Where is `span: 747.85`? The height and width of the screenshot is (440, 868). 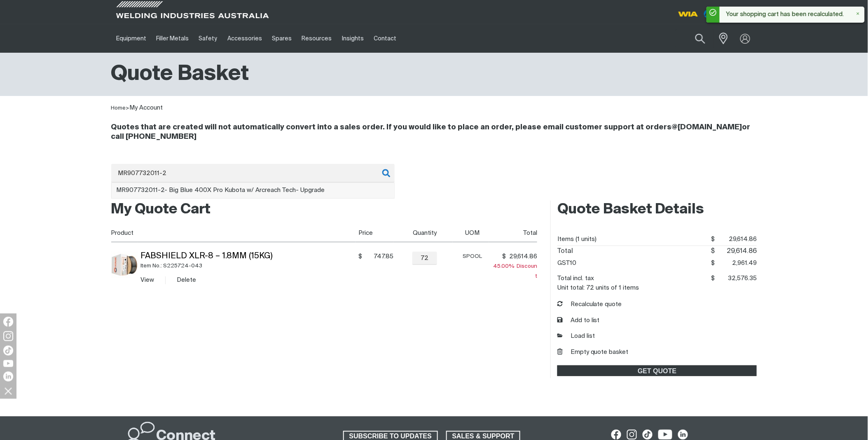
span: 747.85 is located at coordinates (379, 256).